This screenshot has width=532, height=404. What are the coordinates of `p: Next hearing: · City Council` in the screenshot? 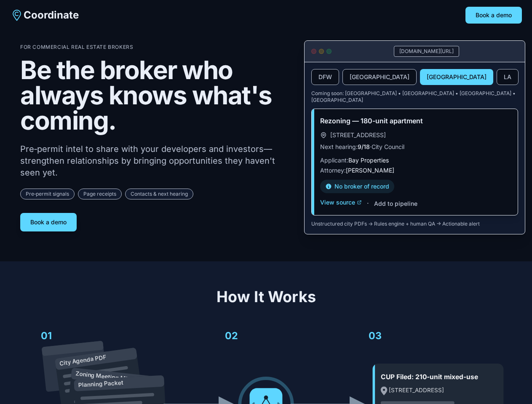 It's located at (414, 147).